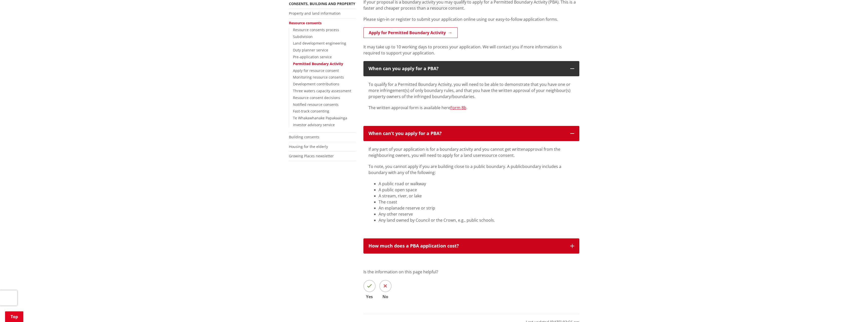 This screenshot has width=868, height=322. Describe the element at coordinates (14, 317) in the screenshot. I see `a: Top` at that location.